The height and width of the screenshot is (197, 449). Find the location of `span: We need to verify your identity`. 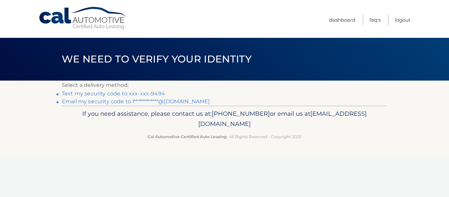

span: We need to verify your identity is located at coordinates (156, 59).